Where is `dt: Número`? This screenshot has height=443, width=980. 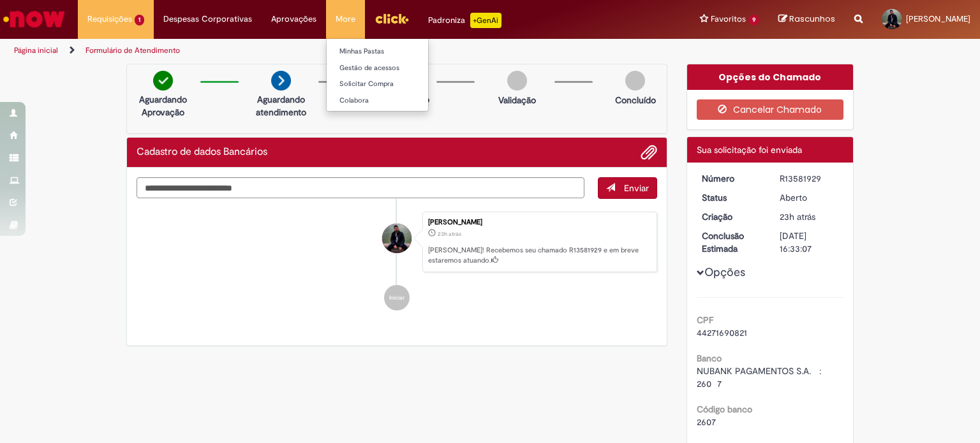
dt: Número is located at coordinates (731, 178).